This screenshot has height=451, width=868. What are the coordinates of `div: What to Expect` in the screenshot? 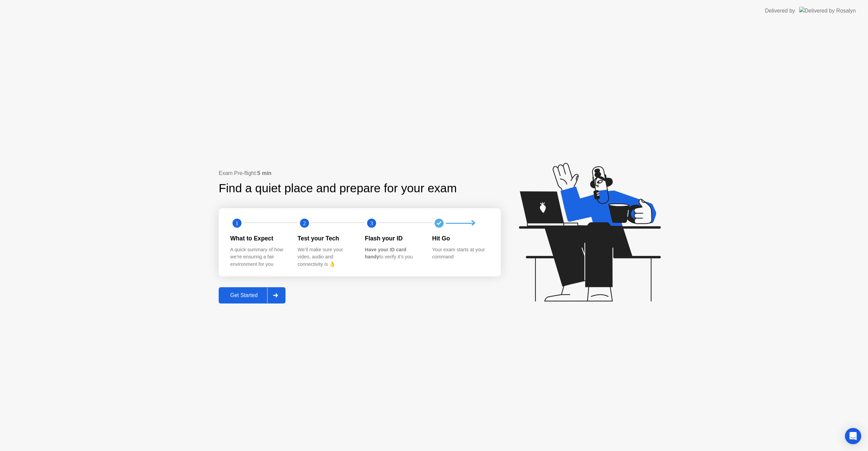 It's located at (258, 239).